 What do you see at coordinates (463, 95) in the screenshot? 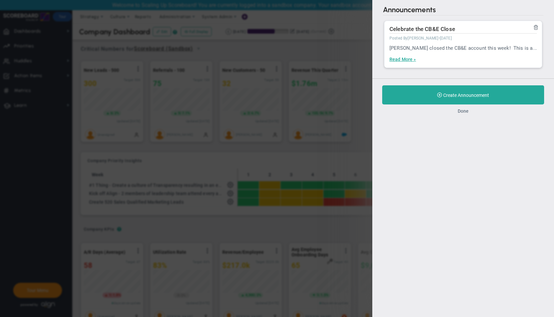
I see `button: Create Announcement` at bounding box center [463, 95].